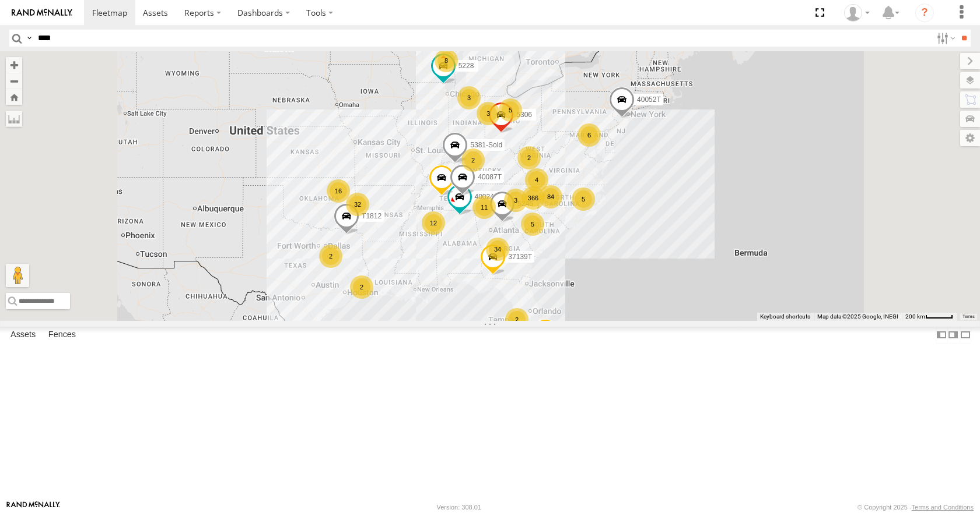 The width and height of the screenshot is (980, 513). I want to click on div: 8, so click(446, 60).